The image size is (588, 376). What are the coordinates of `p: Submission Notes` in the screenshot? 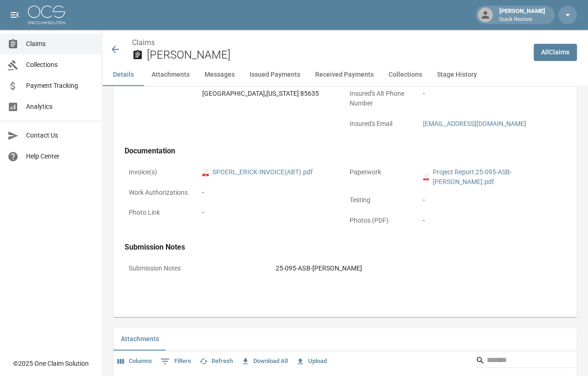 It's located at (198, 268).